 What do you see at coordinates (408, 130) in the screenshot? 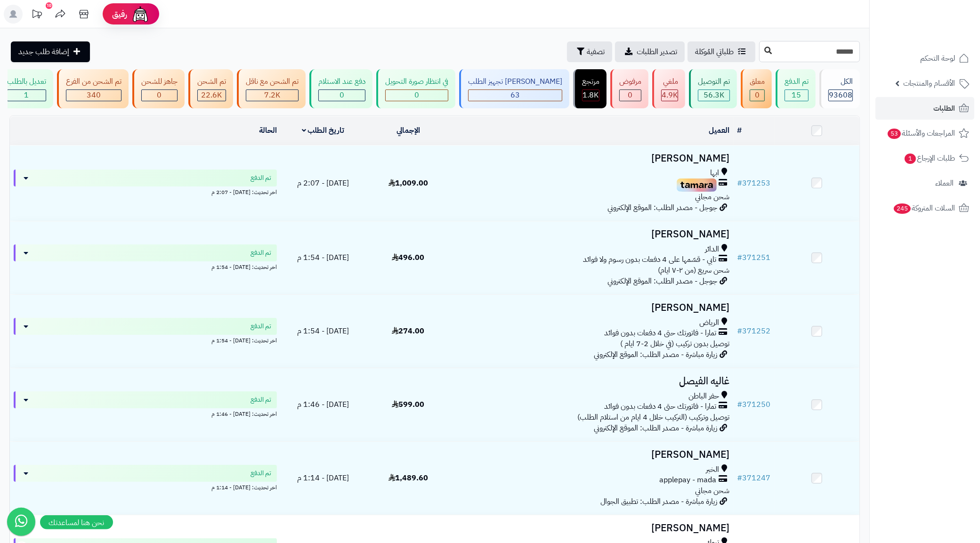
I see `a: الإجمالي` at bounding box center [408, 130].